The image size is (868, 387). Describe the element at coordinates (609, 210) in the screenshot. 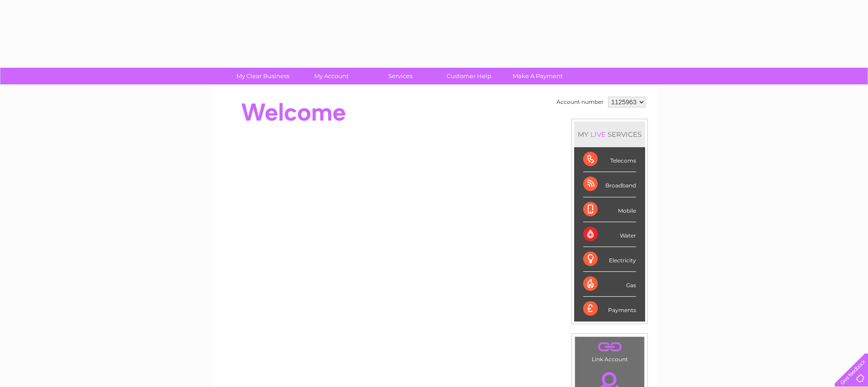

I see `div: Mobile` at that location.